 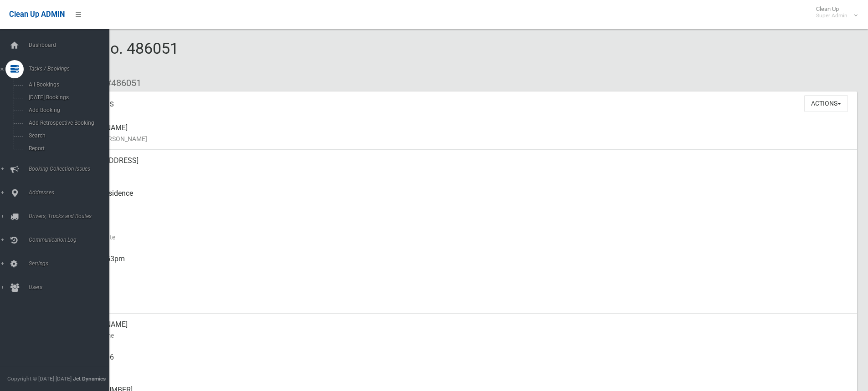 I want to click on small: Address, so click(x=461, y=172).